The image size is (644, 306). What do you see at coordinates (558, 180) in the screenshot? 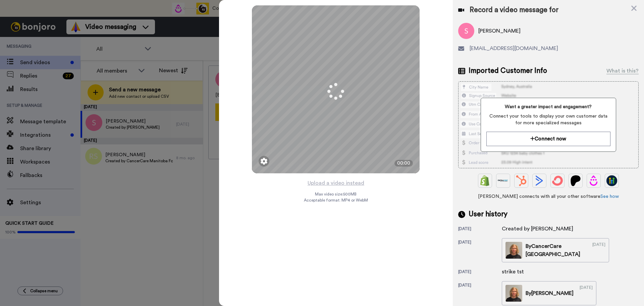
I see `img: ConvertKit` at bounding box center [558, 180].